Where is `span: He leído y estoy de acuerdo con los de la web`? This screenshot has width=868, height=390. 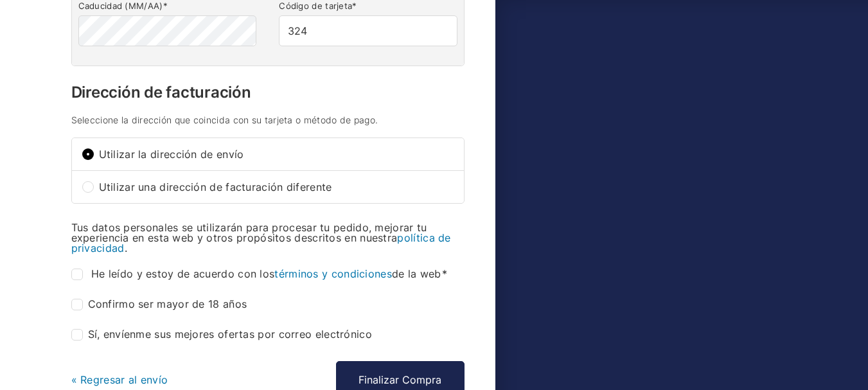
span: He leído y estoy de acuerdo con los de la web is located at coordinates (269, 273).